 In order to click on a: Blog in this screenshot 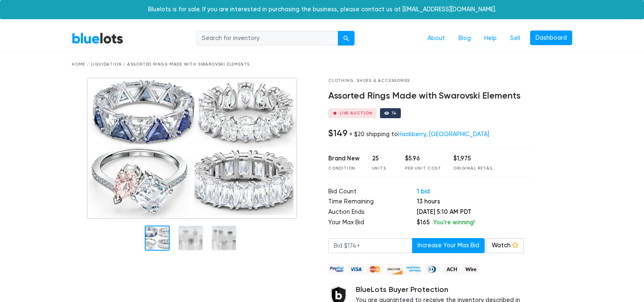, I will do `click(465, 38)`.